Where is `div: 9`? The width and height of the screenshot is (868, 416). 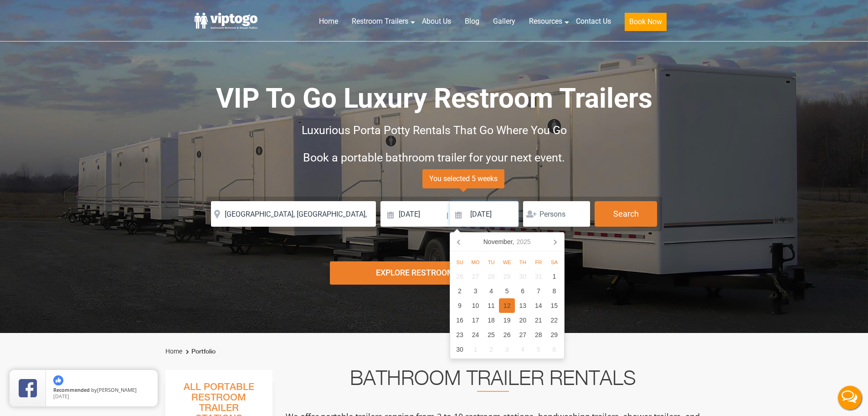 div: 9 is located at coordinates (460, 305).